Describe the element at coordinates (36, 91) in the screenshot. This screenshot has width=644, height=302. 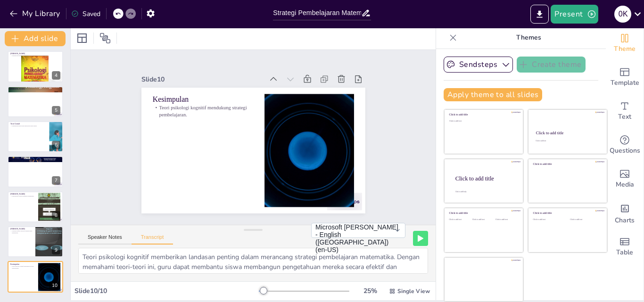
I see `p: Discovery learning penting dalam pembelajaran.` at that location.